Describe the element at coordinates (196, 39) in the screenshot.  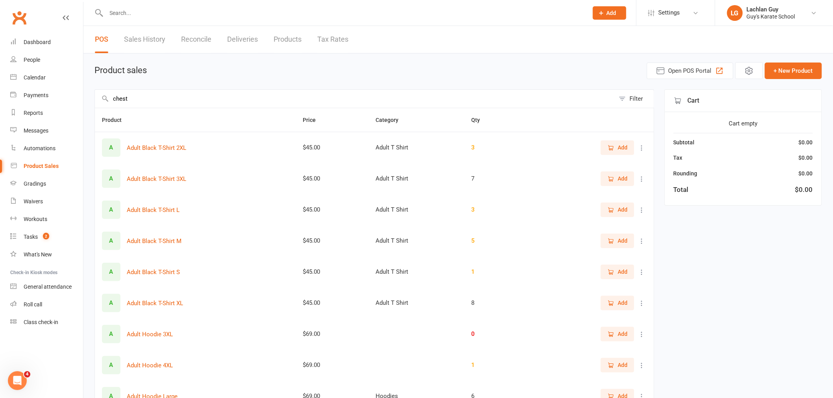
I see `a: Reconcile` at that location.